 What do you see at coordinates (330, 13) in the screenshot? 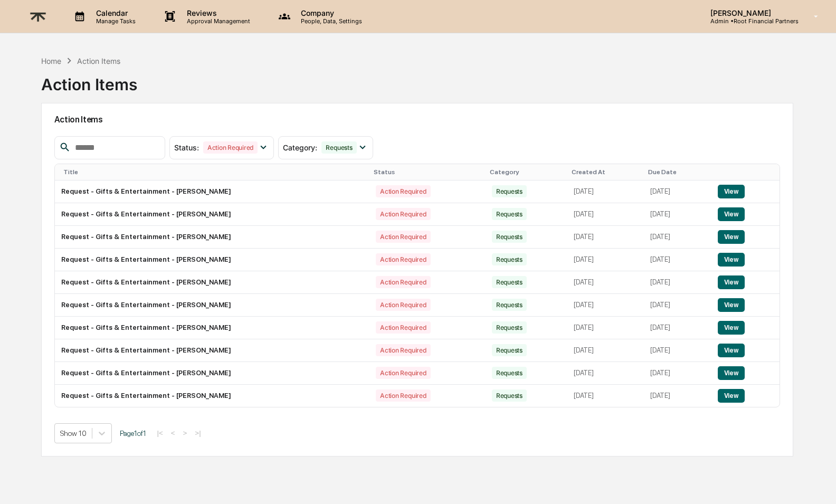
I see `p: Company` at bounding box center [330, 13].